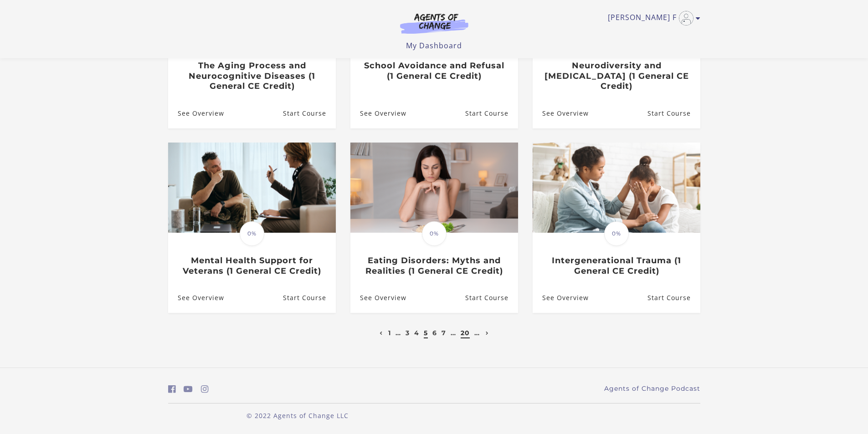 Image resolution: width=868 pixels, height=434 pixels. What do you see at coordinates (172, 389) in the screenshot?
I see `a: https://www.facebook.com/groups/aswbtestprep (Open in a new window)` at bounding box center [172, 389].